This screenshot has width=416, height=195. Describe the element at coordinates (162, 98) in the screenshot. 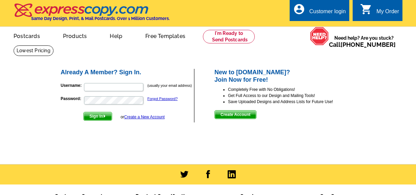

I see `a: Forgot Password?` at that location.